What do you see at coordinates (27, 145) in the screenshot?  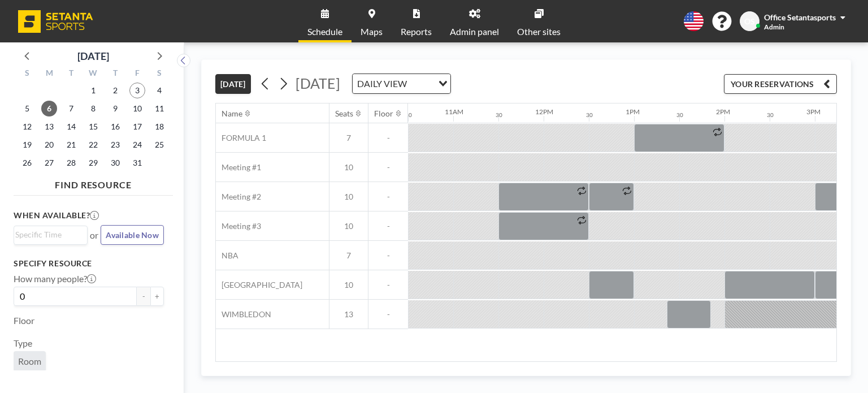 I see `span: Sunday, October 19, 2025` at bounding box center [27, 145].